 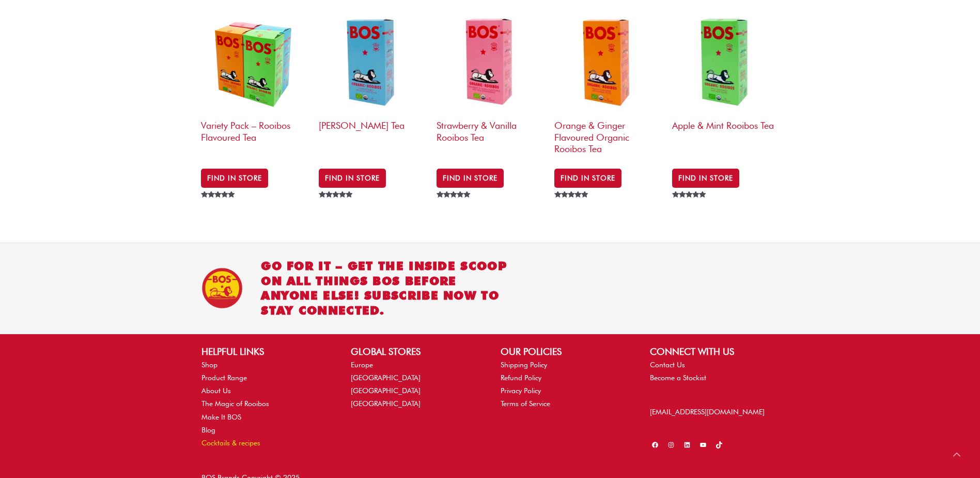 What do you see at coordinates (521, 391) in the screenshot?
I see `a: Privacy Policy` at bounding box center [521, 391].